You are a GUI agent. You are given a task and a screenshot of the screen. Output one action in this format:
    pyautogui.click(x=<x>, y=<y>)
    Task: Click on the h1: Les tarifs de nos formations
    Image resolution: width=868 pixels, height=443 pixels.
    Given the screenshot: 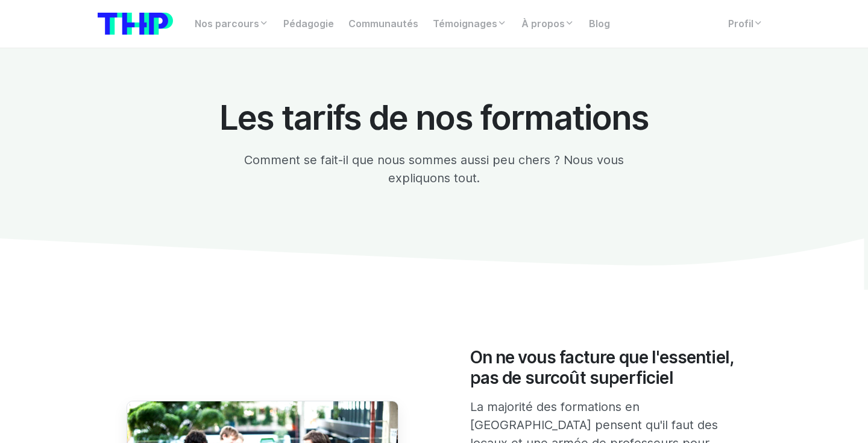 What is the action you would take?
    pyautogui.click(x=434, y=118)
    